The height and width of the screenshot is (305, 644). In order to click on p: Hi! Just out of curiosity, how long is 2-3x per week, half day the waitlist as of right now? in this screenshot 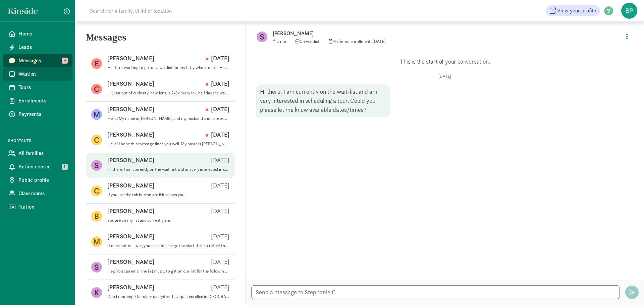, I will do `click(168, 93)`.